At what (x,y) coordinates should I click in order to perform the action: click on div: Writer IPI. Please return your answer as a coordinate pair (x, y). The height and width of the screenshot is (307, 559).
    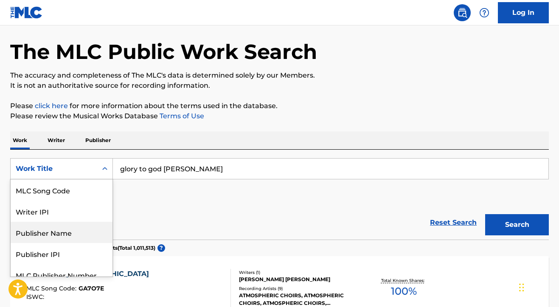
    Looking at the image, I should click on (62, 211).